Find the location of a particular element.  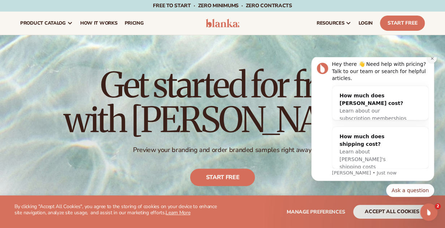

p: Preview your branding and order branded samples right away. is located at coordinates (223, 150).